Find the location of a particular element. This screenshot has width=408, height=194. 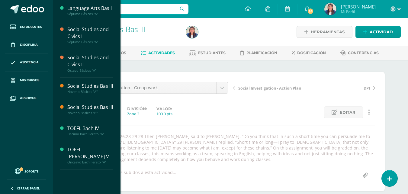

span: Disciplina is located at coordinates (29, 45).